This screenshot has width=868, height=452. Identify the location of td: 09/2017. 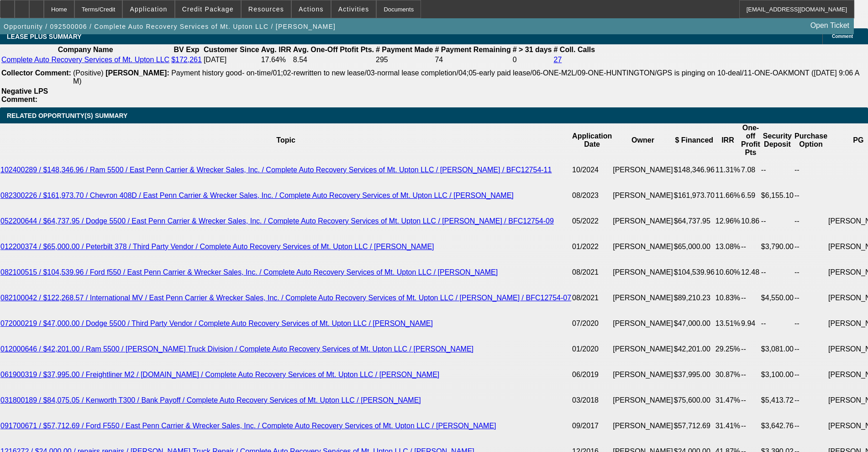
(592, 426).